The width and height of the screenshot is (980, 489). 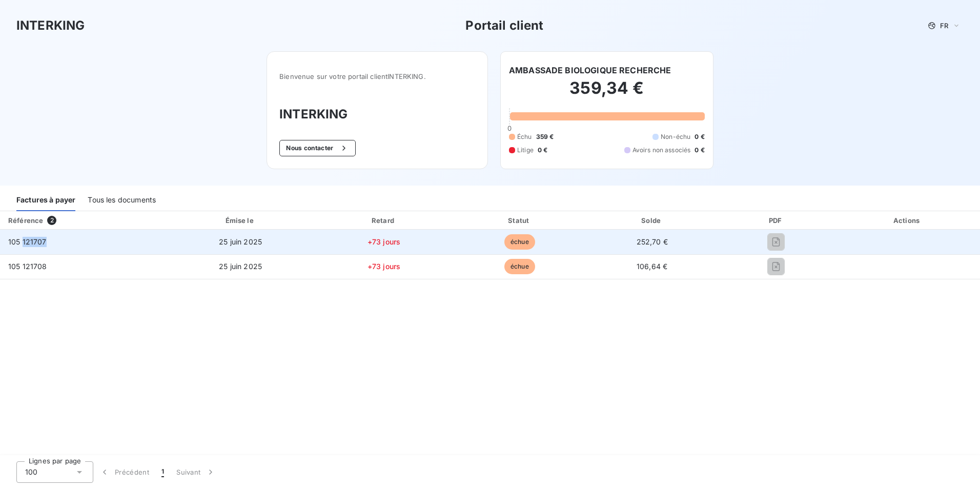 What do you see at coordinates (46, 200) in the screenshot?
I see `div: Factures à payer` at bounding box center [46, 200].